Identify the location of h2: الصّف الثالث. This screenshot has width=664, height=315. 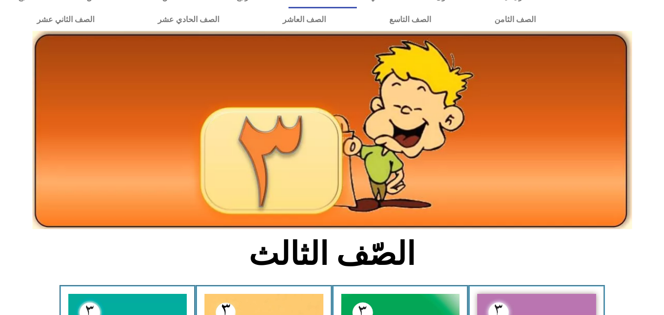
(332, 254).